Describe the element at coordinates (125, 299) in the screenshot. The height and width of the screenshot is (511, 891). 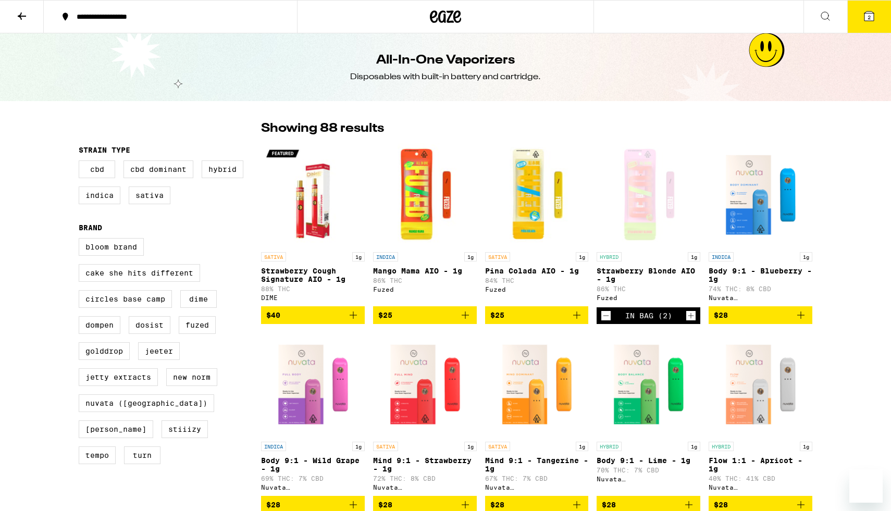
I see `label: Circles Base Camp` at that location.